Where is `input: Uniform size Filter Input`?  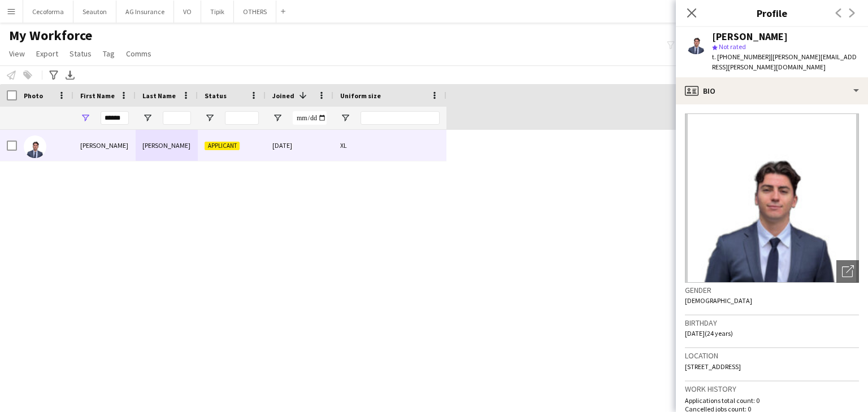 input: Uniform size Filter Input is located at coordinates (400, 118).